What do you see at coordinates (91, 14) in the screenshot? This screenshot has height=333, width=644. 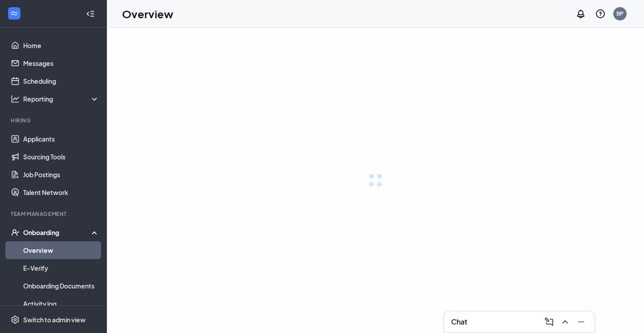 I see `svg: Collapse` at bounding box center [91, 14].